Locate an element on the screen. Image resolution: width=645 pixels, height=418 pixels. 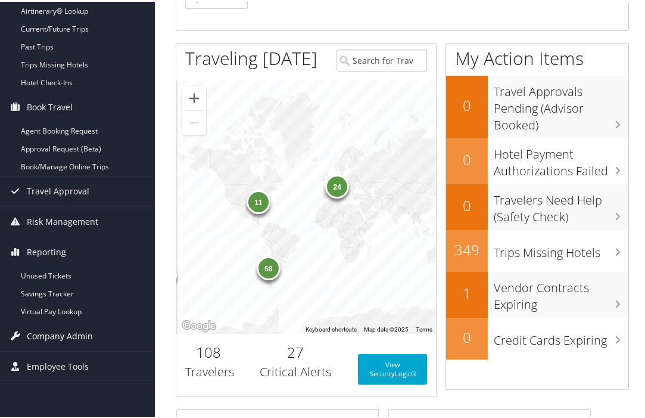
span: Reporting is located at coordinates (46, 250).